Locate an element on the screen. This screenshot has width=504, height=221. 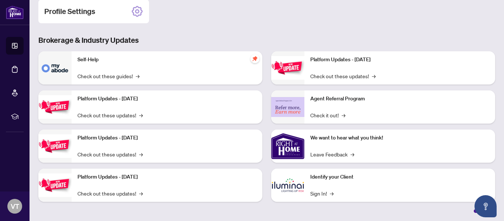
p: Self-Help is located at coordinates (167, 60).